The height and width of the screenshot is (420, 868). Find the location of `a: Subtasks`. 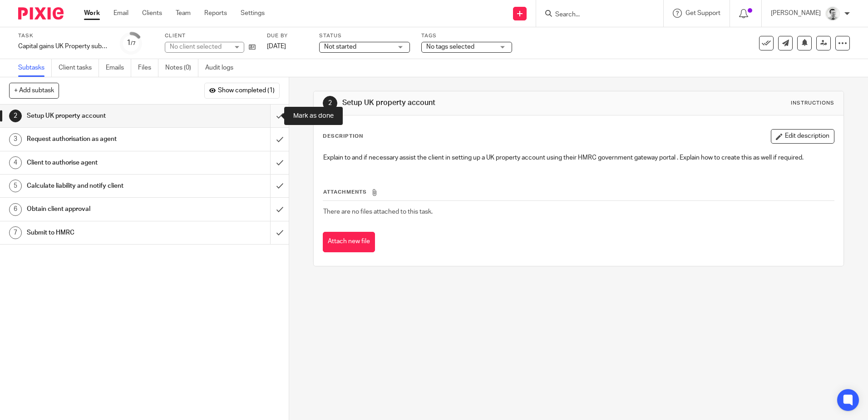

a: Subtasks is located at coordinates (35, 68).